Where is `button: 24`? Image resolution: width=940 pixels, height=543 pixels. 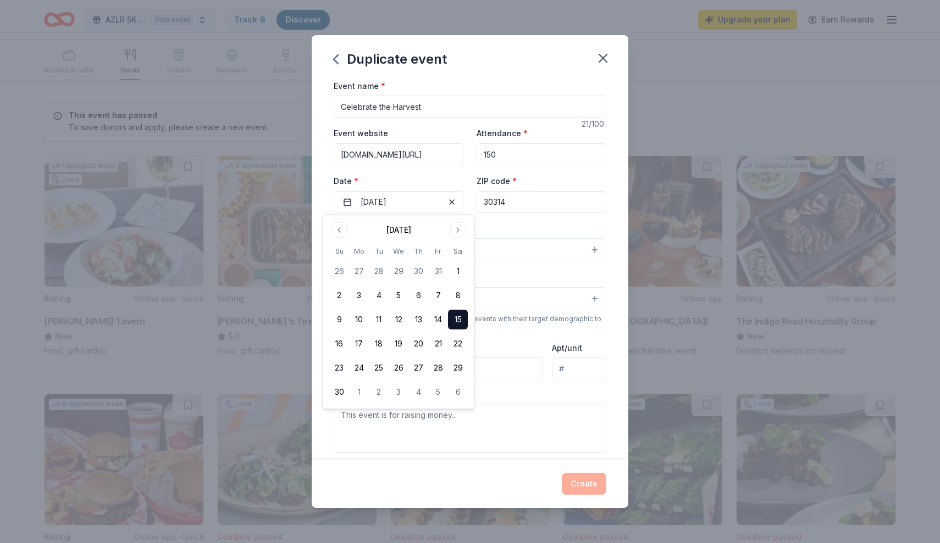
button: 24 is located at coordinates (359, 368).